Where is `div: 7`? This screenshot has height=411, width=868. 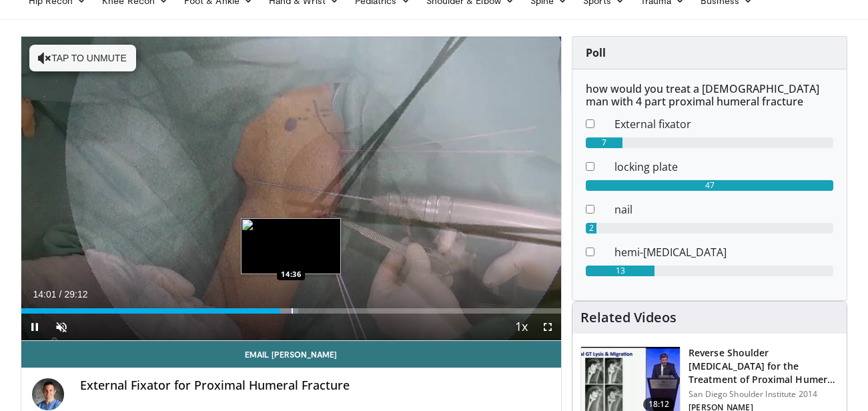
div: 7 is located at coordinates (604, 142).